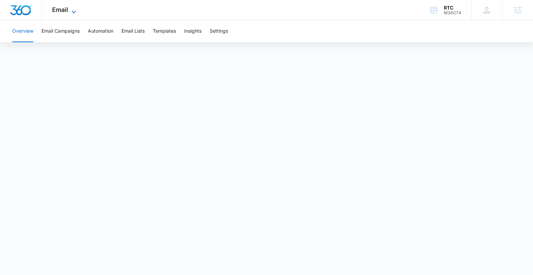 The width and height of the screenshot is (533, 275). Describe the element at coordinates (61, 31) in the screenshot. I see `button: Email Campaigns` at that location.